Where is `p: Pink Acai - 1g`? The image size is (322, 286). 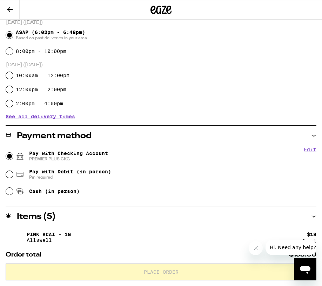
p: Pink Acai - 1g is located at coordinates (49, 234).